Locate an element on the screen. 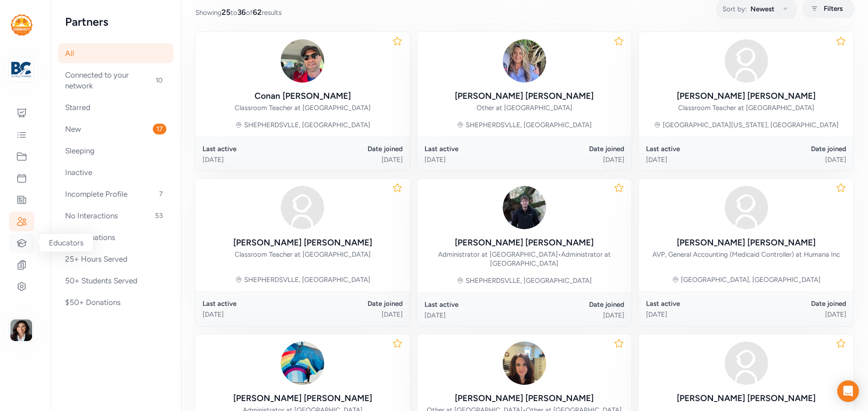  div: $50+ Donations is located at coordinates (116, 303).